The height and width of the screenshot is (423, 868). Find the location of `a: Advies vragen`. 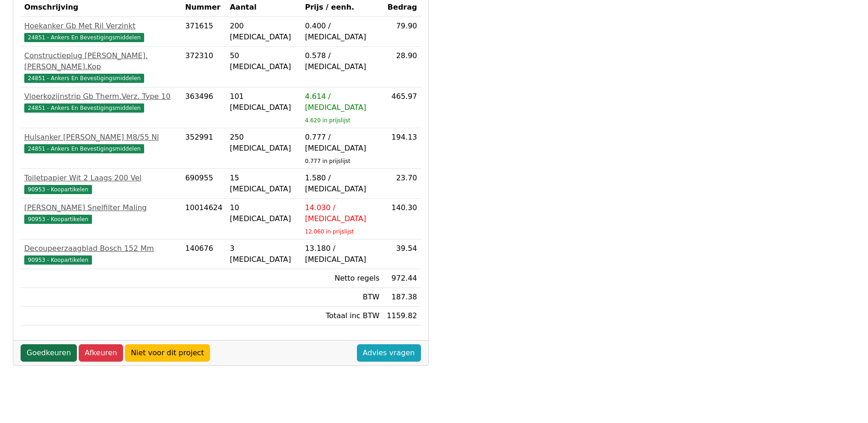

a: Advies vragen is located at coordinates (389, 353).